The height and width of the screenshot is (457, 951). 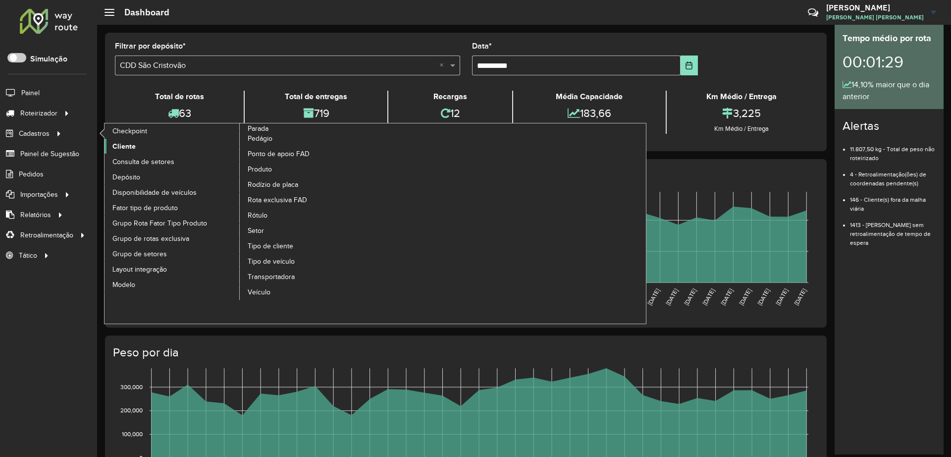 I want to click on a: Rodízio de placa, so click(x=307, y=185).